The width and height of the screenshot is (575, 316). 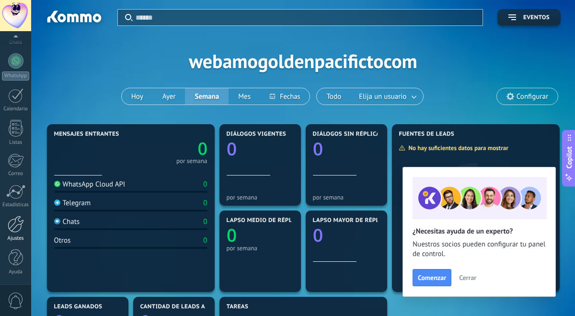 What do you see at coordinates (346, 134) in the screenshot?
I see `span: Diálogos sin réplica` at bounding box center [346, 134].